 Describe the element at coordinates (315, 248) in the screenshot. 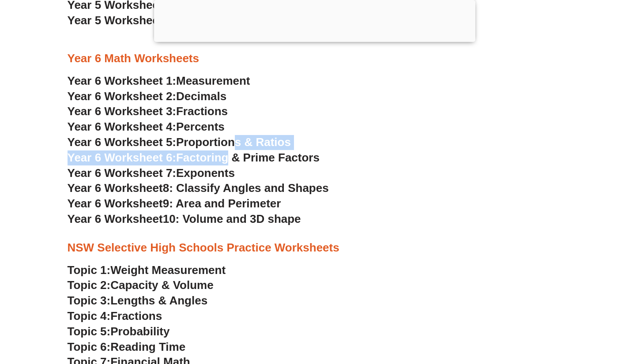

I see `h3: NSW Selective High Schools Practice Worksheets` at that location.